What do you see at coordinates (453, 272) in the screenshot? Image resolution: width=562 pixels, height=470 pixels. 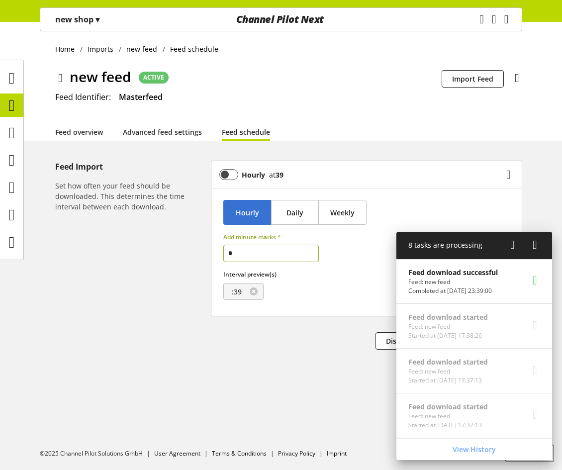 I see `p: Feed download successful` at bounding box center [453, 272].